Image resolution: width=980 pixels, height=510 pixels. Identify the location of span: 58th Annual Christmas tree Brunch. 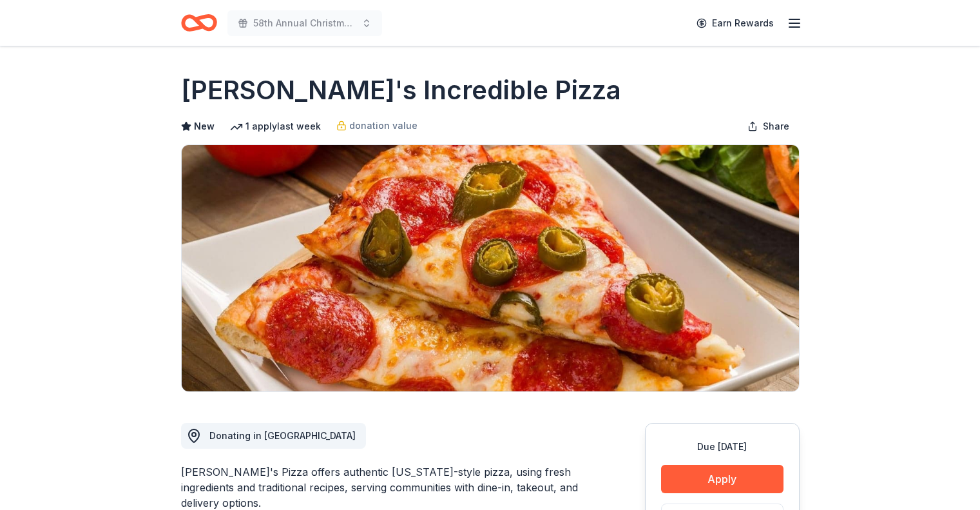
(305, 23).